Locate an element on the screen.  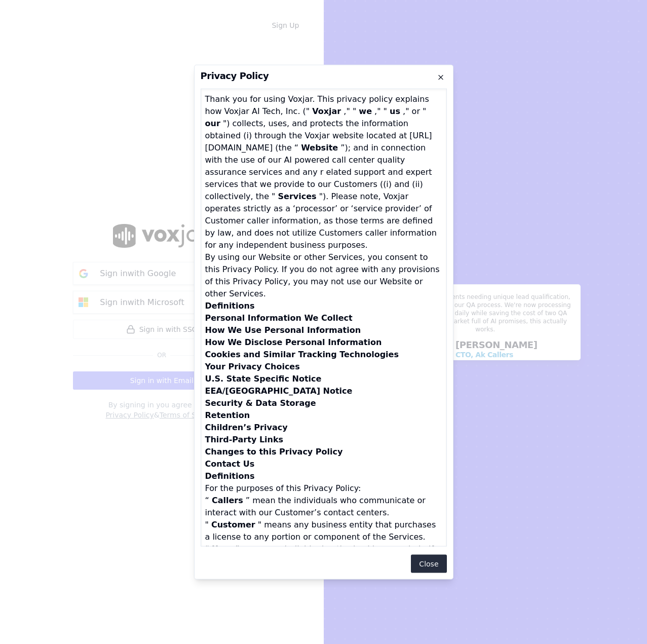
b: Callers is located at coordinates (228, 500).